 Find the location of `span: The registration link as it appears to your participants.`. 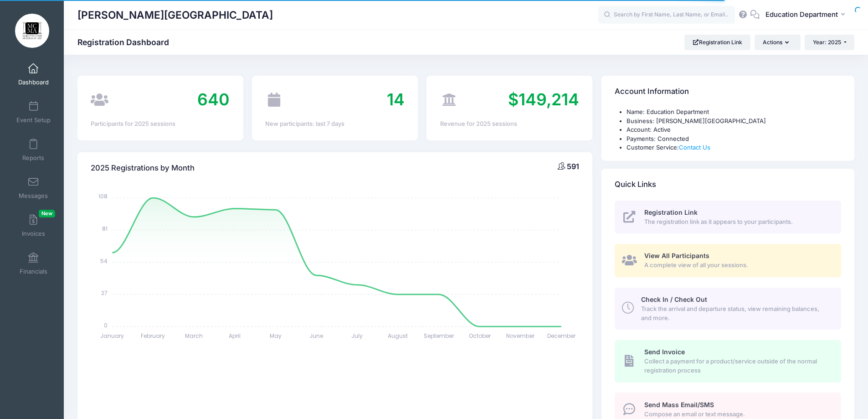

span: The registration link as it appears to your participants. is located at coordinates (738, 222).